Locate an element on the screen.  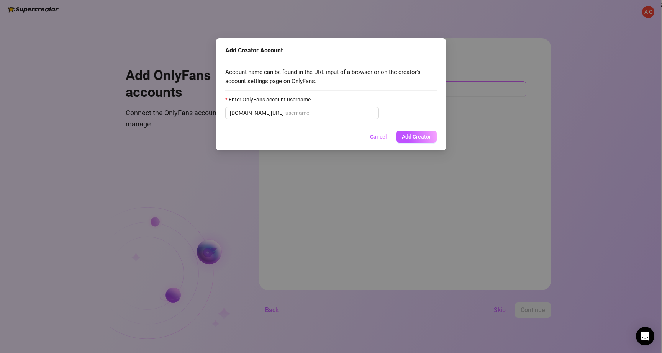
div: Open Intercom Messenger is located at coordinates (645, 336).